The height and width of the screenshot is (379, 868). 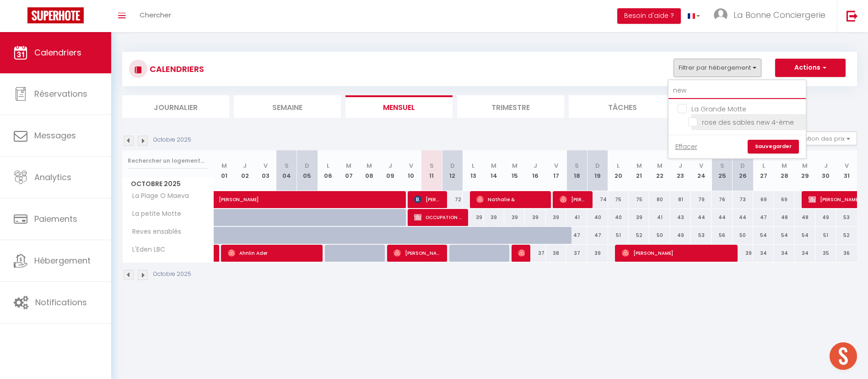 What do you see at coordinates (286, 171) in the screenshot?
I see `th: 04` at bounding box center [286, 171].